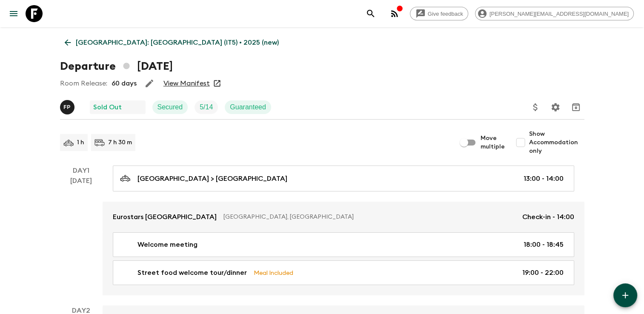  I want to click on span: Show Accommodation only, so click(557, 143).